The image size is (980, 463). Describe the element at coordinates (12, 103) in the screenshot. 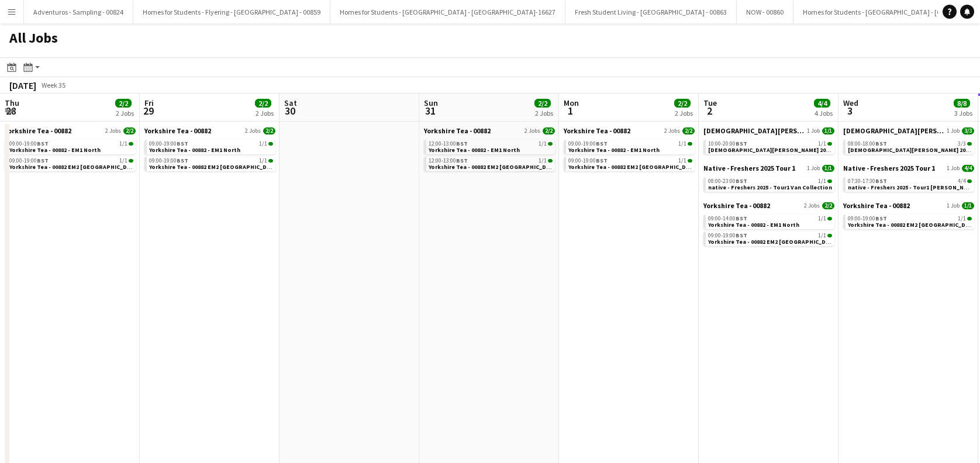

I see `span: Thu` at that location.